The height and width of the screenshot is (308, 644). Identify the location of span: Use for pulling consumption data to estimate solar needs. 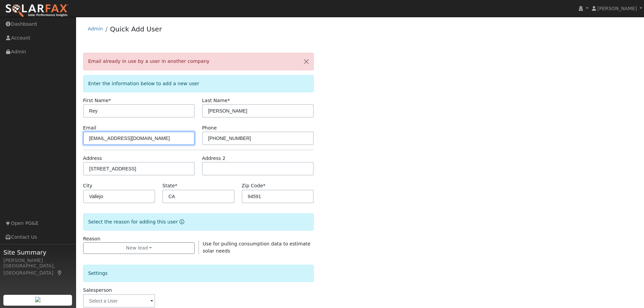
(257, 247).